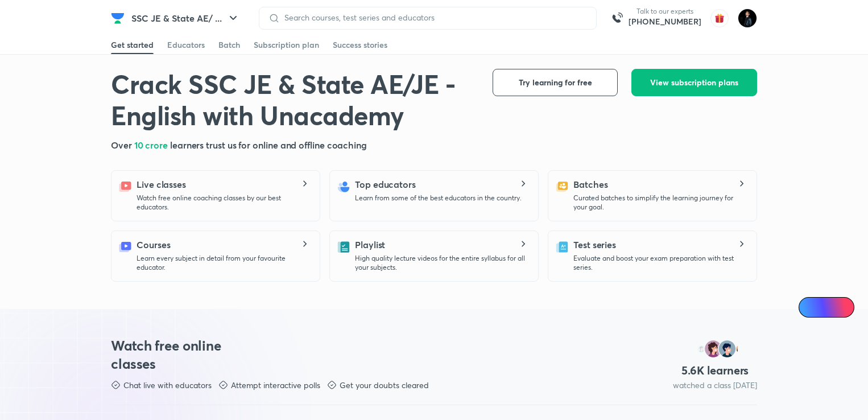 Image resolution: width=868 pixels, height=420 pixels. Describe the element at coordinates (370, 245) in the screenshot. I see `h5: Playlist` at that location.